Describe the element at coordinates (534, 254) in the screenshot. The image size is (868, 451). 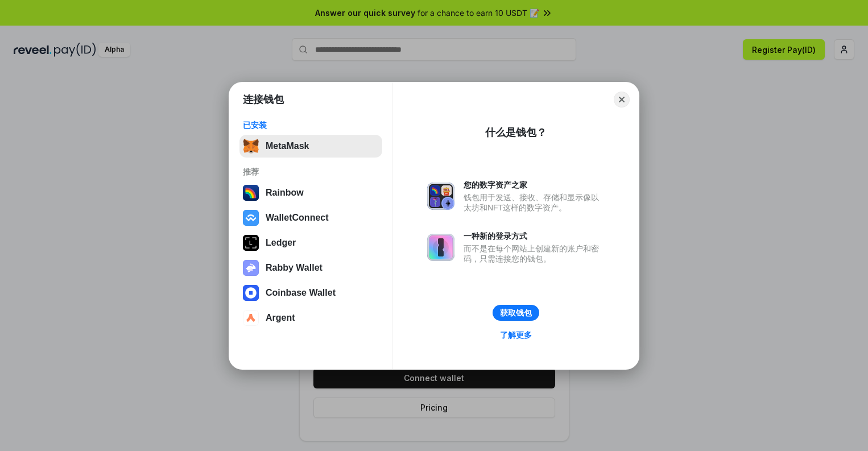
I see `div: 而不是在每个网站上创建新的账户和密码，只需连接您的钱包。` at that location.